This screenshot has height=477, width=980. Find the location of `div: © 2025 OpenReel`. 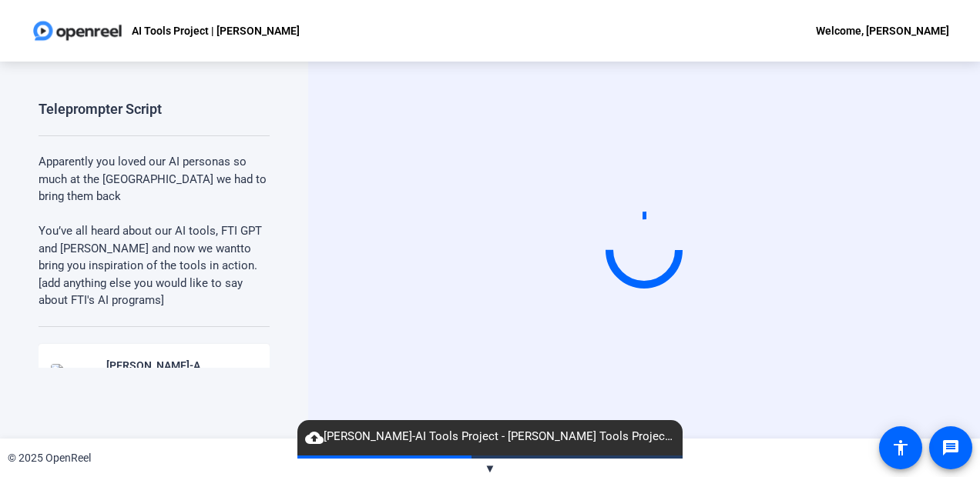

div: © 2025 OpenReel is located at coordinates (49, 458).